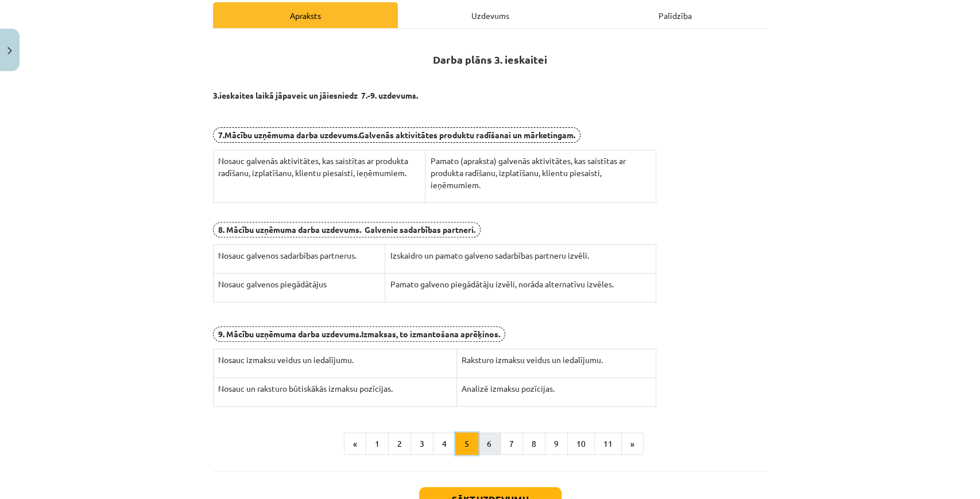 Image resolution: width=980 pixels, height=499 pixels. Describe the element at coordinates (430, 334) in the screenshot. I see `b: Izmaksas, to izmantošana aprēķinos.` at that location.